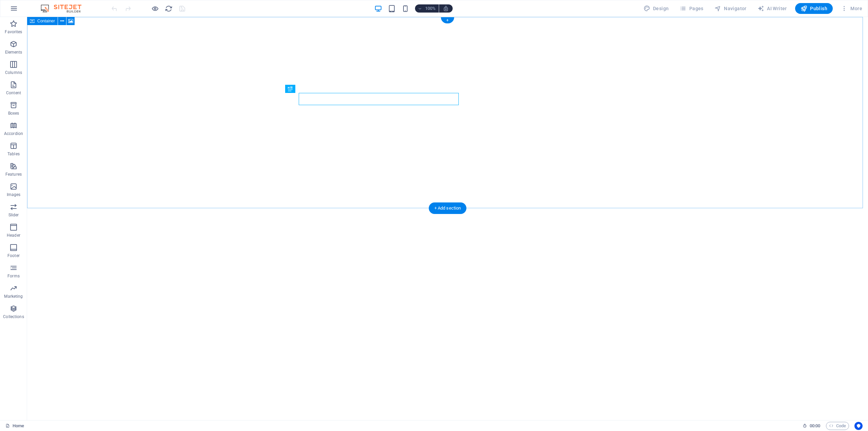  Describe the element at coordinates (691, 9) in the screenshot. I see `button: Pages` at that location.